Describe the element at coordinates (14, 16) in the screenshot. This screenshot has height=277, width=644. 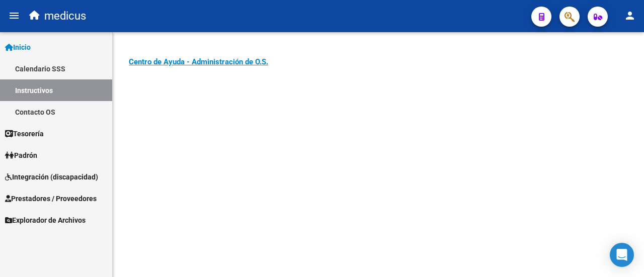
I see `mat-icon: menu` at that location.